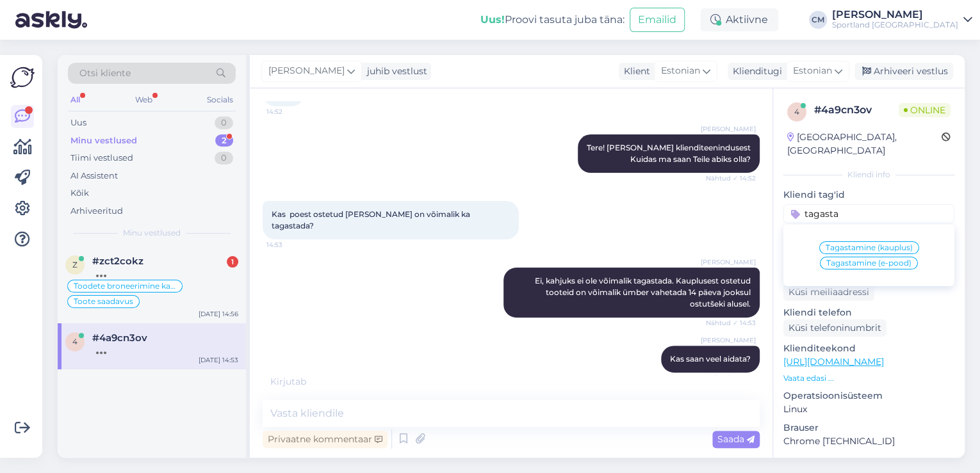  Describe the element at coordinates (75, 264) in the screenshot. I see `span: z` at that location.